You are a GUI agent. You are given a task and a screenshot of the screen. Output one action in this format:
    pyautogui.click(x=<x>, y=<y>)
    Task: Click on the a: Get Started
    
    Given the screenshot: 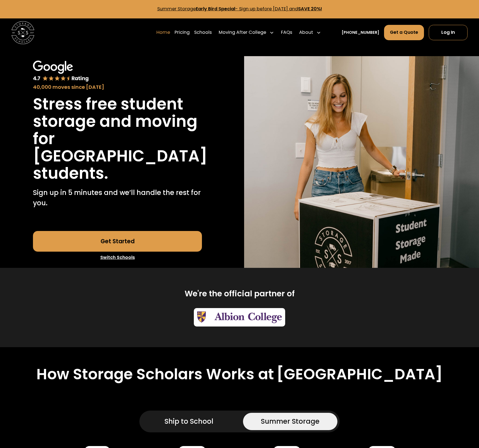 What is the action you would take?
    pyautogui.click(x=118, y=241)
    